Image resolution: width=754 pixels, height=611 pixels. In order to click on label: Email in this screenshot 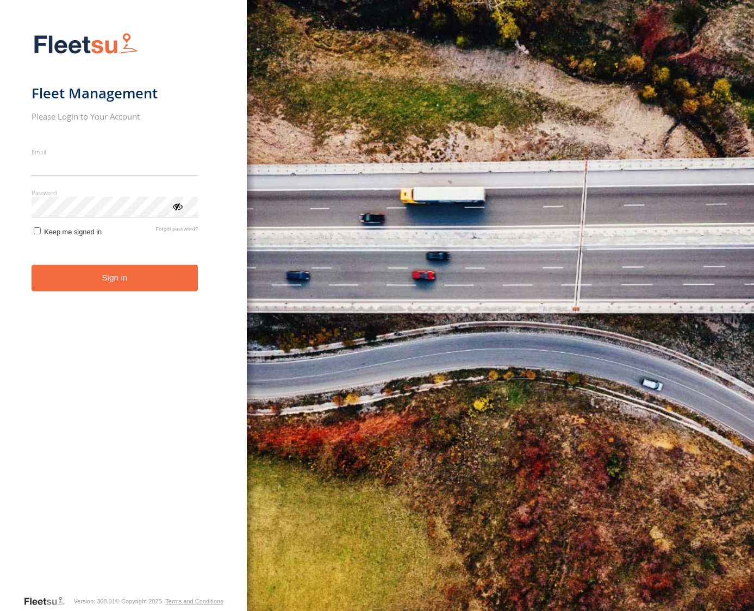, I will do `click(115, 152)`.